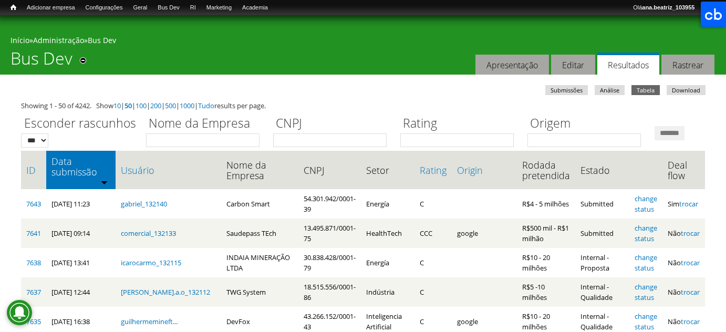  What do you see at coordinates (484, 233) in the screenshot?
I see `td: google` at bounding box center [484, 233].